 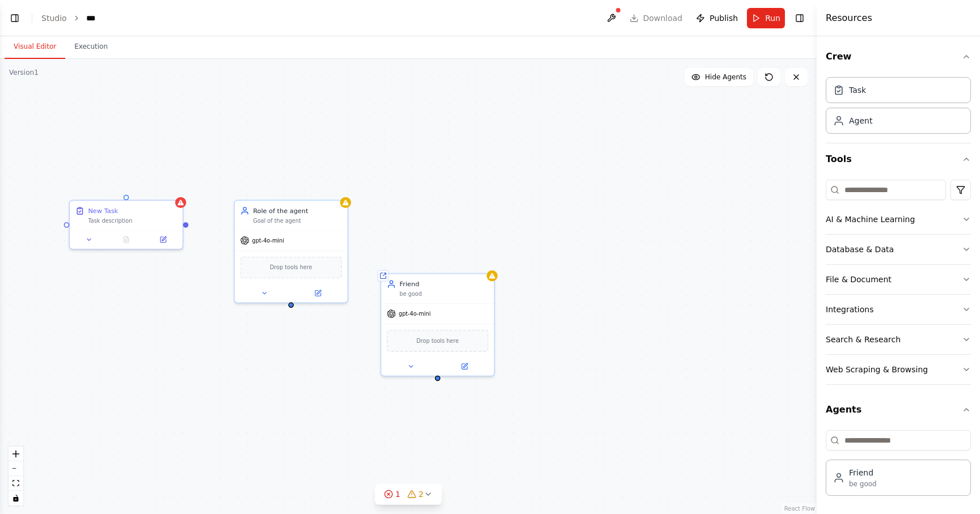 What do you see at coordinates (16, 476) in the screenshot?
I see `div: React Flow controls` at bounding box center [16, 476].